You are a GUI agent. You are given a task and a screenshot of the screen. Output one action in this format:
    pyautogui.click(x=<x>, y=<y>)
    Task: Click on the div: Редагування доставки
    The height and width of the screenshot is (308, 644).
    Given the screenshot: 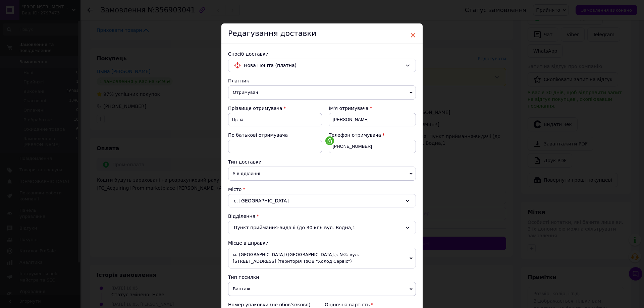 What is the action you would take?
    pyautogui.click(x=322, y=34)
    